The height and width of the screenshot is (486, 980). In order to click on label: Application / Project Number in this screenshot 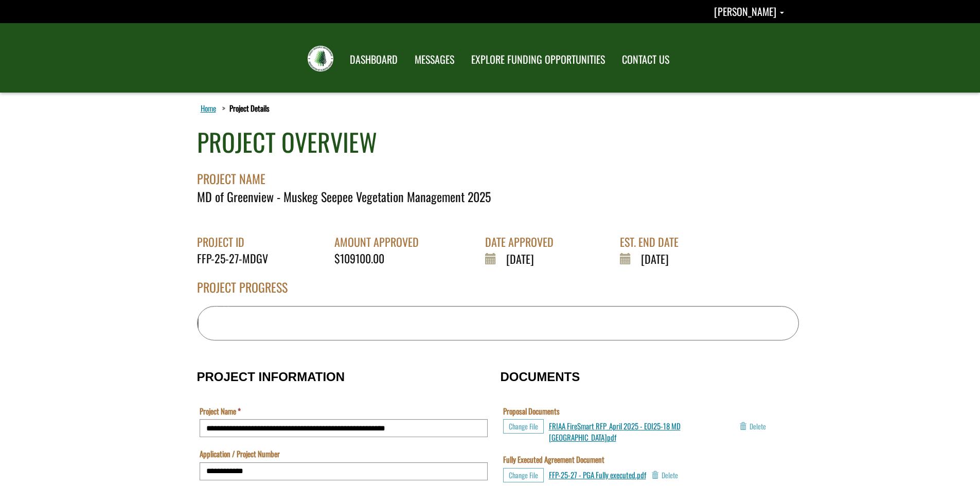, I will do `click(239, 454)`.